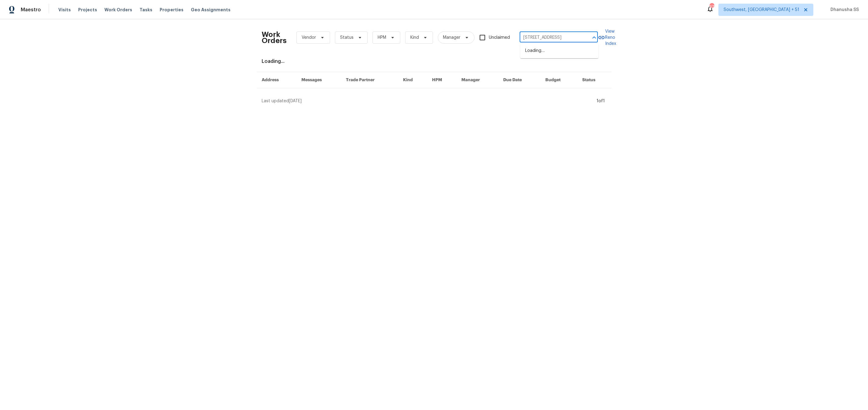 The height and width of the screenshot is (410, 868). I want to click on div: 675, so click(712, 7).